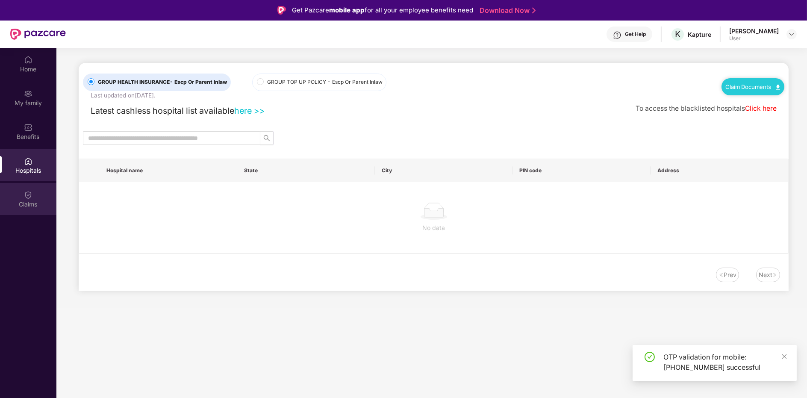  Describe the element at coordinates (754, 38) in the screenshot. I see `div: User` at that location.